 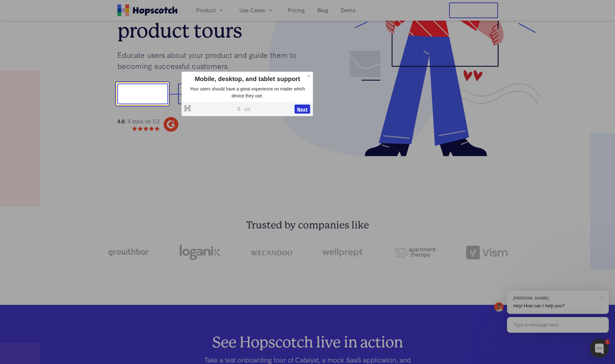 I want to click on img: Mark Spera, so click(x=498, y=307).